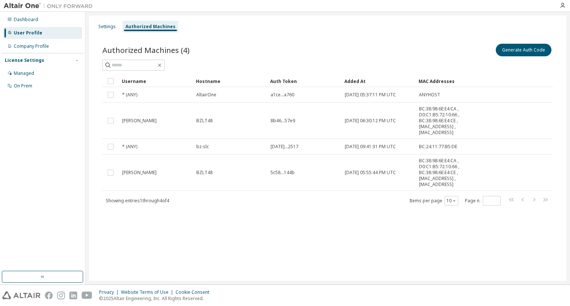 Image resolution: width=570 pixels, height=306 pixels. I want to click on span: AltairOne, so click(206, 95).